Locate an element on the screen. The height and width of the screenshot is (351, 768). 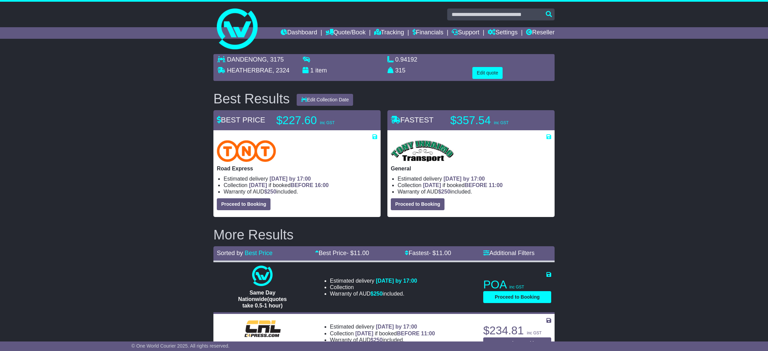
div: Best Results is located at coordinates (252, 99).